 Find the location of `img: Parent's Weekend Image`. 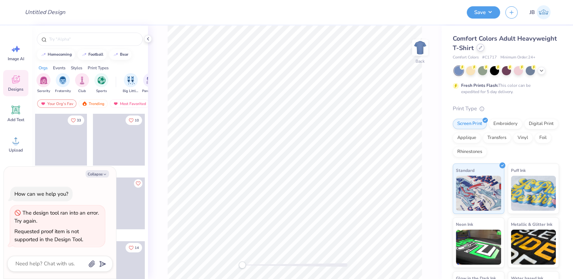

img: Parent's Weekend Image is located at coordinates (150, 80).